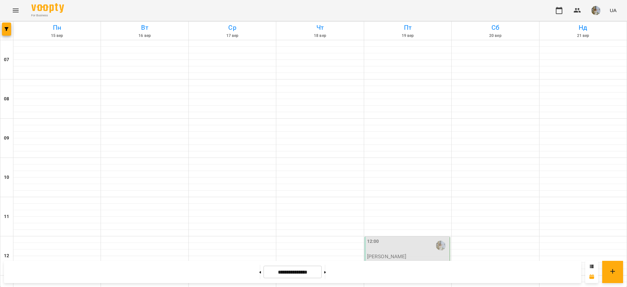 This screenshot has height=287, width=627. I want to click on span: UA, so click(613, 10).